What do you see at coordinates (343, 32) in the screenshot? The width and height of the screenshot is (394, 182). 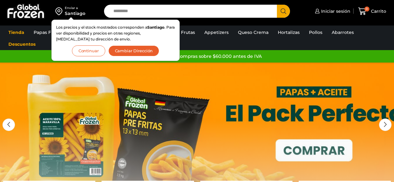 I see `a: Abarrotes` at bounding box center [343, 32].